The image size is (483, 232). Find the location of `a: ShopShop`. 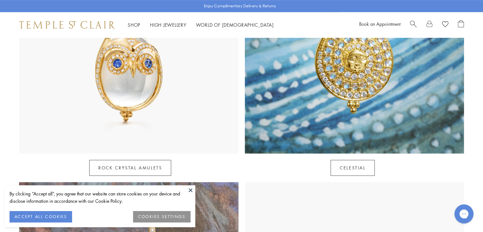

a: ShopShop is located at coordinates (134, 25).